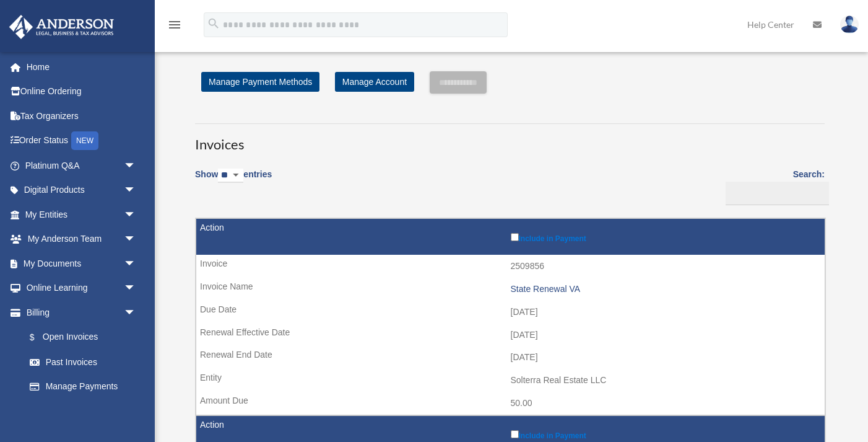  What do you see at coordinates (233, 181) in the screenshot?
I see `label: Show entries` at bounding box center [233, 181].